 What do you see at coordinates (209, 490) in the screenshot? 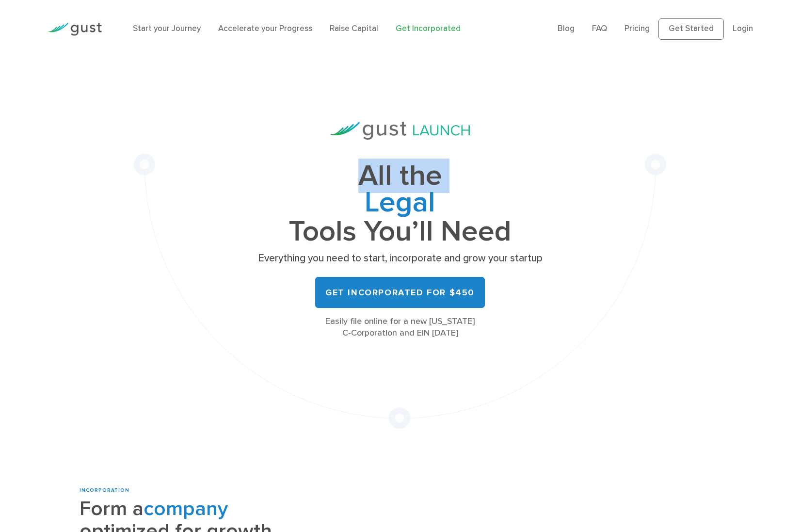
I see `div: INCORPORATION` at bounding box center [209, 490].